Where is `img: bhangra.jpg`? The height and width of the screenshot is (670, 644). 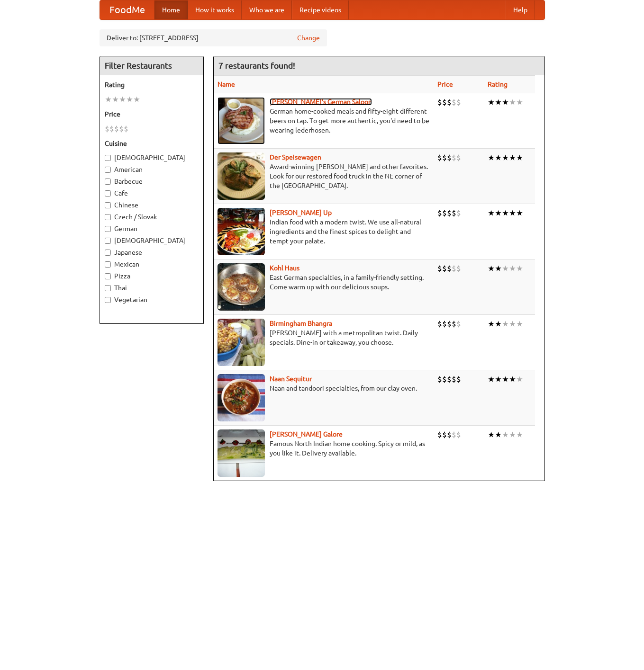
img: bhangra.jpg is located at coordinates (241, 342).